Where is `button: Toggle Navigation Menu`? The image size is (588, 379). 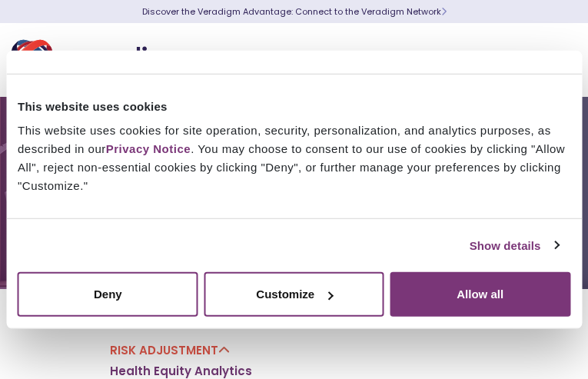
button: Toggle Navigation Menu is located at coordinates (554, 60).